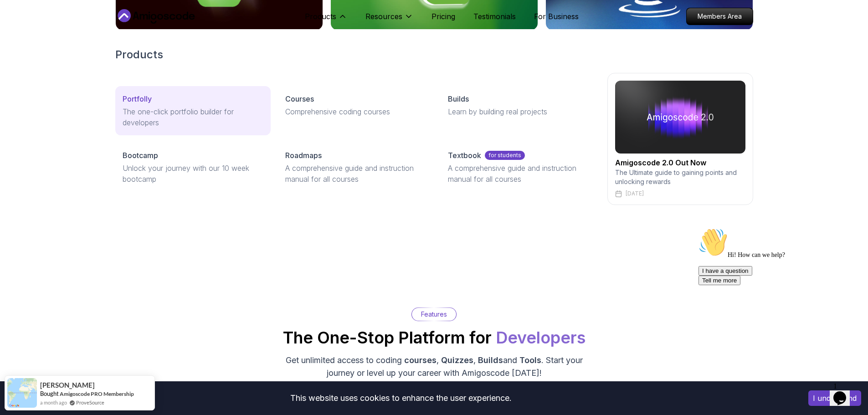 The image size is (868, 415). Describe the element at coordinates (518, 105) in the screenshot. I see `a: BuildsLearn by building real projects` at that location.